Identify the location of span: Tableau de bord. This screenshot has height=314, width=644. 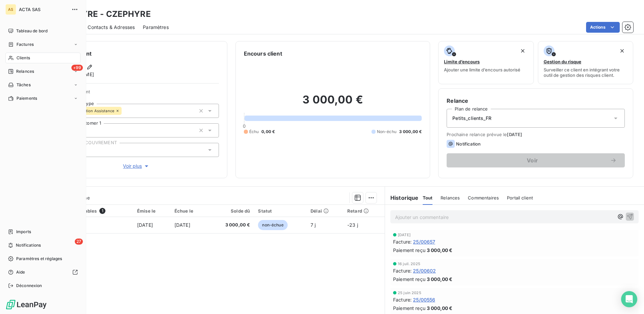
(32, 31).